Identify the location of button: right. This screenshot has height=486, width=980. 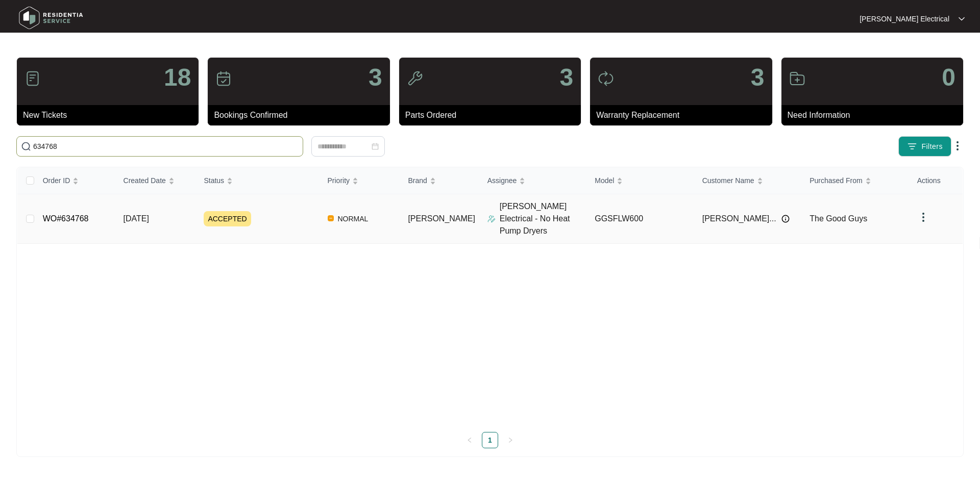
(510, 440).